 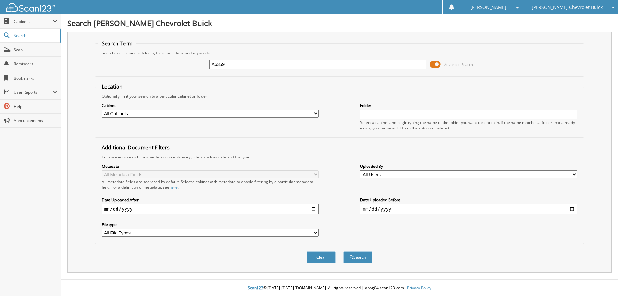 I want to click on span: User Reports, so click(x=33, y=92).